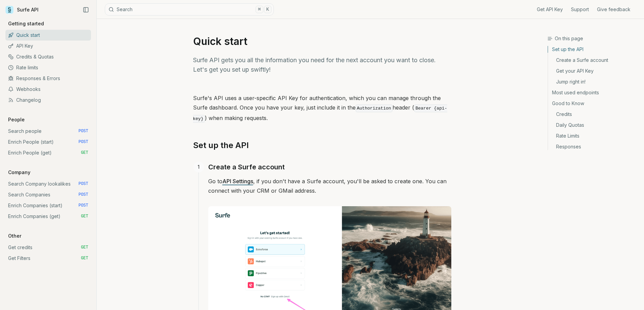 This screenshot has height=310, width=644. I want to click on a: Enrich People (get) GET, so click(48, 153).